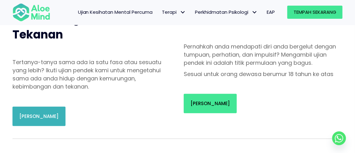  Describe the element at coordinates (315, 12) in the screenshot. I see `a: Tempah Sekarang` at that location.